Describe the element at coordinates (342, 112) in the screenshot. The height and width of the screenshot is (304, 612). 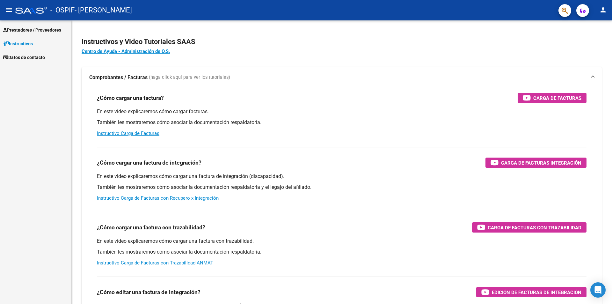
I see `p: En este video explicaremos cómo cargar facturas.` at that location.